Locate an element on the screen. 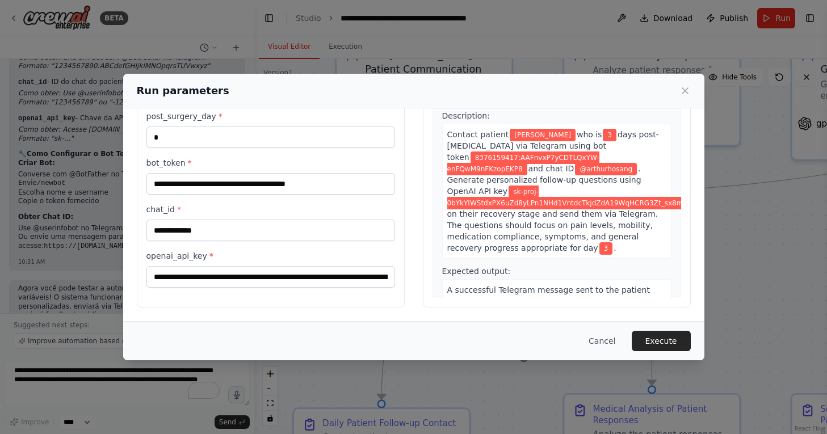 This screenshot has width=827, height=434. label: chat_id is located at coordinates (271, 210).